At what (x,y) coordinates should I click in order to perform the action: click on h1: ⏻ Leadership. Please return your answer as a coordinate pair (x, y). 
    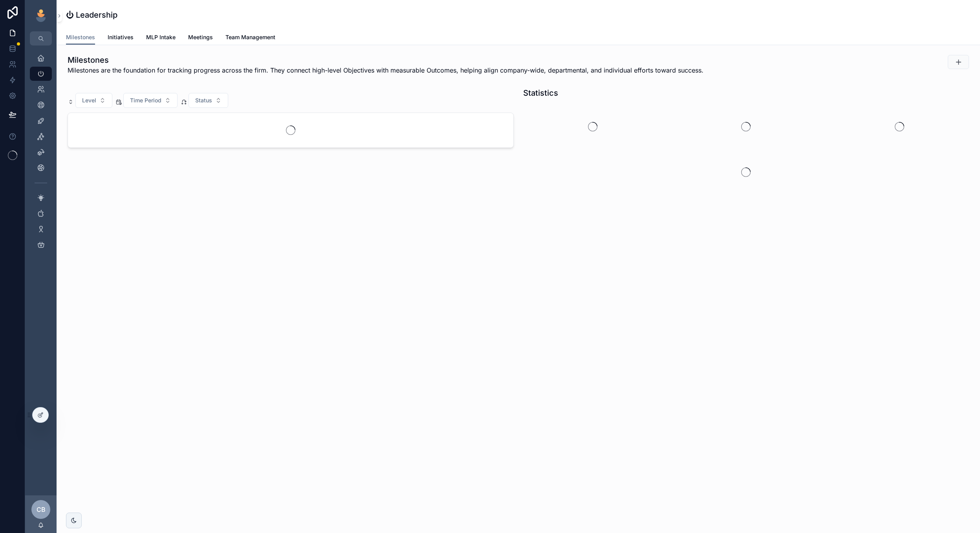
    Looking at the image, I should click on (91, 15).